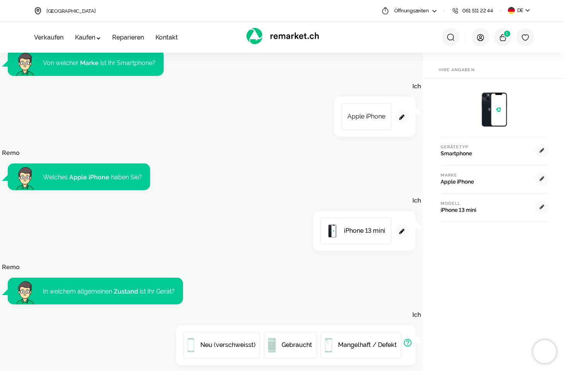  Describe the element at coordinates (361, 345) in the screenshot. I see `a: Mangelhaft / Defekt` at that location.